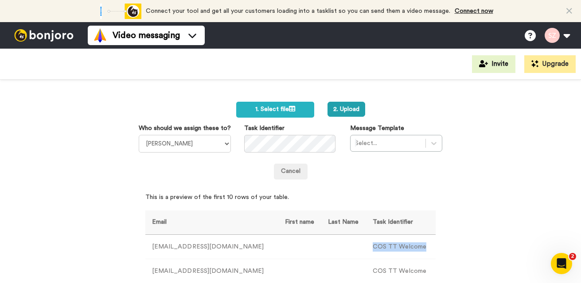  What do you see at coordinates (264, 128) in the screenshot?
I see `label: Task Identifier` at bounding box center [264, 128].